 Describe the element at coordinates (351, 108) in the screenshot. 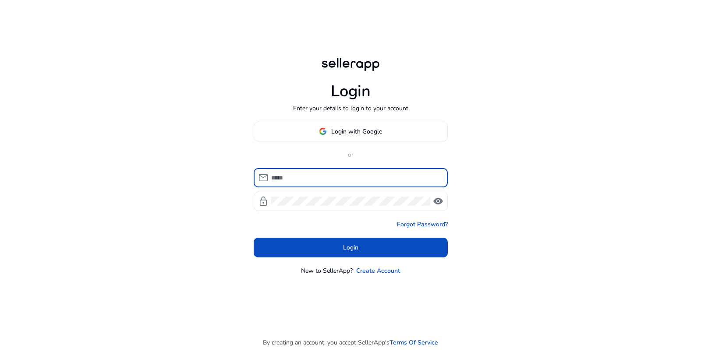

I see `p: Enter your details to login to your account` at that location.